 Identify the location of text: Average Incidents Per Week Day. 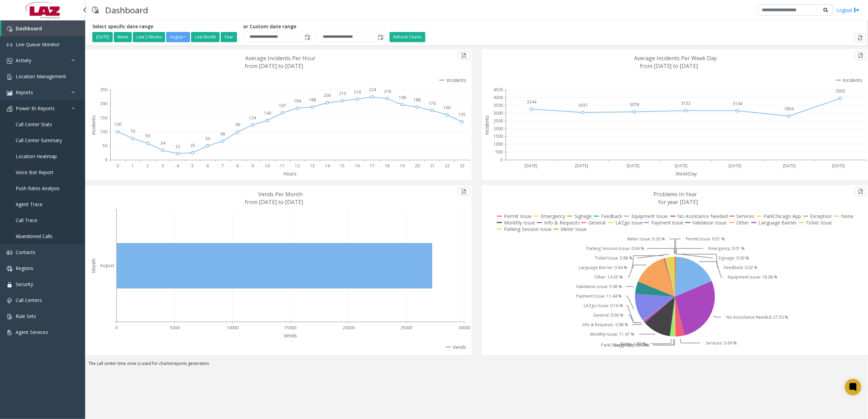
(675, 58).